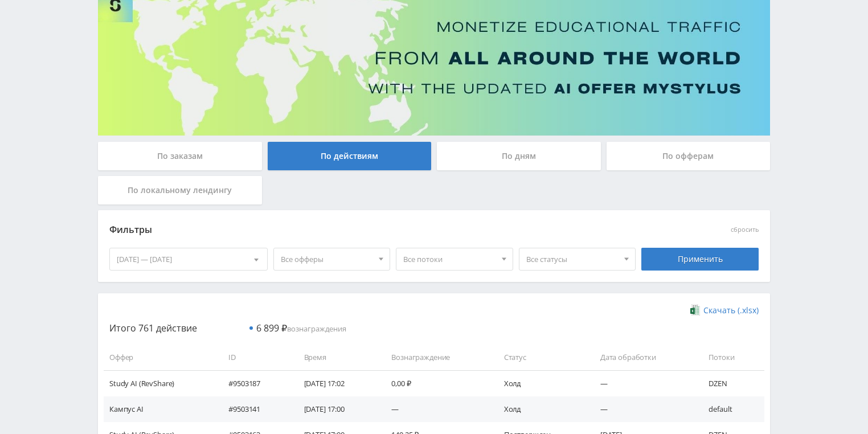  Describe the element at coordinates (271, 328) in the screenshot. I see `span: 6 899 ₽` at that location.